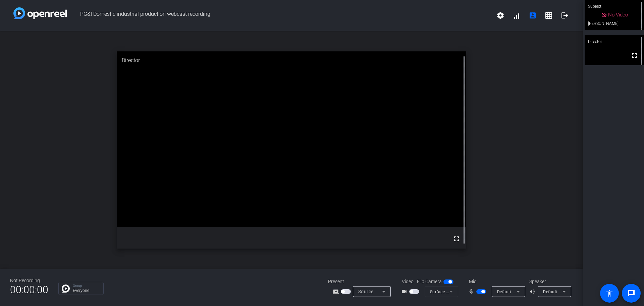  Describe the element at coordinates (408, 281) in the screenshot. I see `span: Video` at that location.